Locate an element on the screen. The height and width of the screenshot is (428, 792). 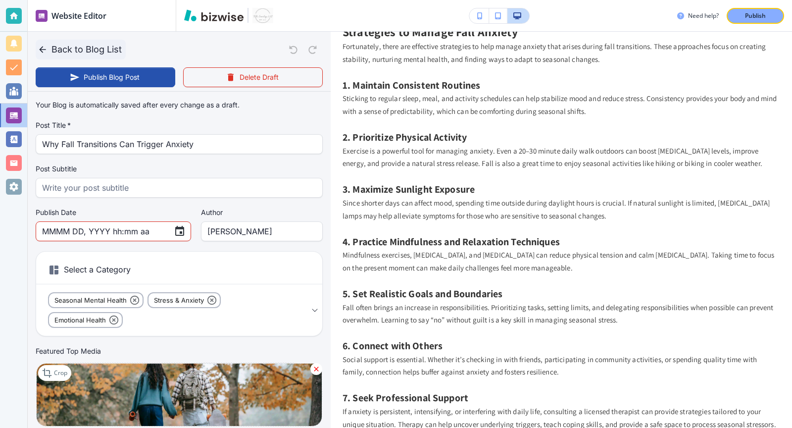
label: Post Title is located at coordinates (179, 125).